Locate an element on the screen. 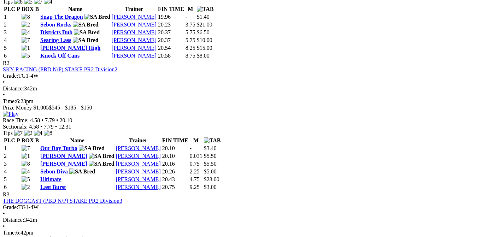  span: $545 - $185 - $150 is located at coordinates (70, 107).